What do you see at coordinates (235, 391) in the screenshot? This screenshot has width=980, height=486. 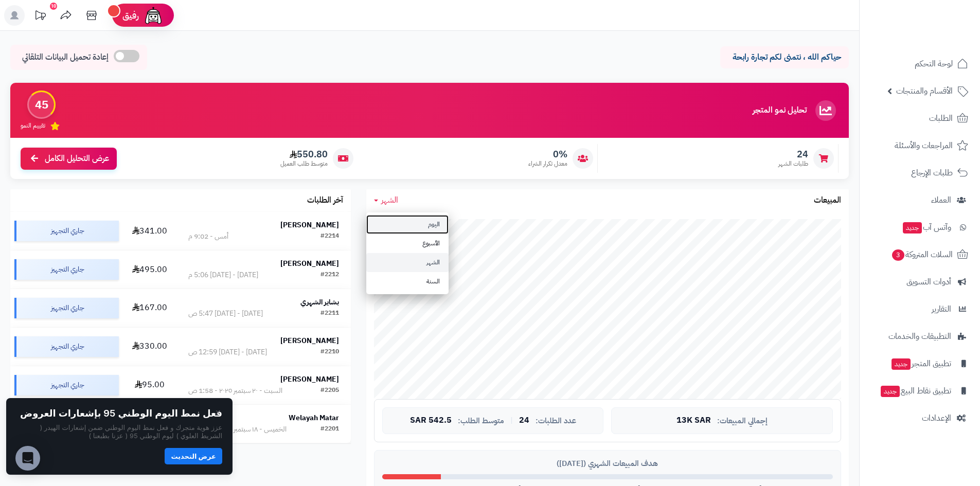 I see `div: السبت - ٢٠ سبتمبر ٢٠٢٥ - 1:58 ص` at bounding box center [235, 391].